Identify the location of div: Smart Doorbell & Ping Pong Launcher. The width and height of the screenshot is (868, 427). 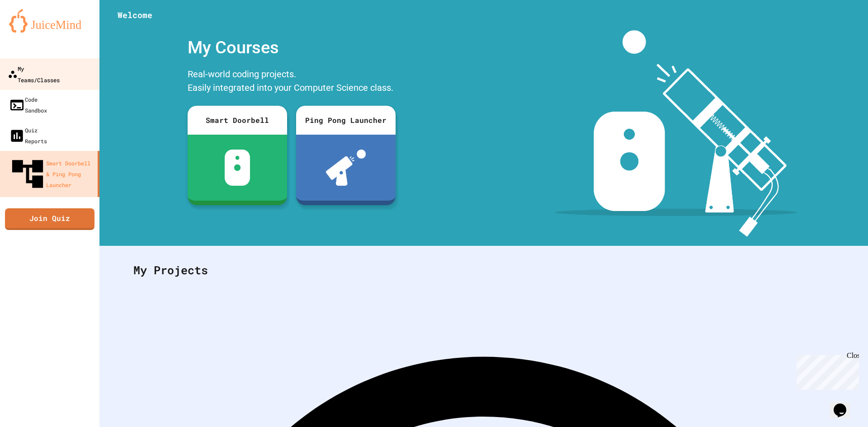
(51, 174).